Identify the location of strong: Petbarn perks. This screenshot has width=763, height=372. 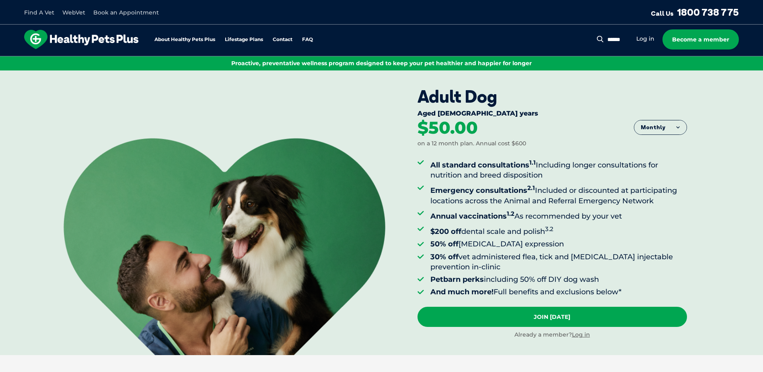
(457, 279).